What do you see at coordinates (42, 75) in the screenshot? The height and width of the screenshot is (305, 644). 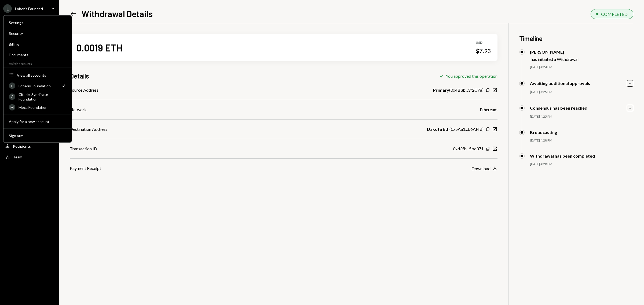 I see `div: View all accounts` at bounding box center [42, 75].